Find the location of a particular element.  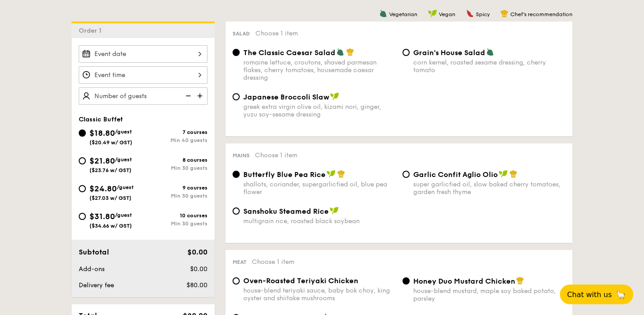

span: Order 1 is located at coordinates (92, 30).